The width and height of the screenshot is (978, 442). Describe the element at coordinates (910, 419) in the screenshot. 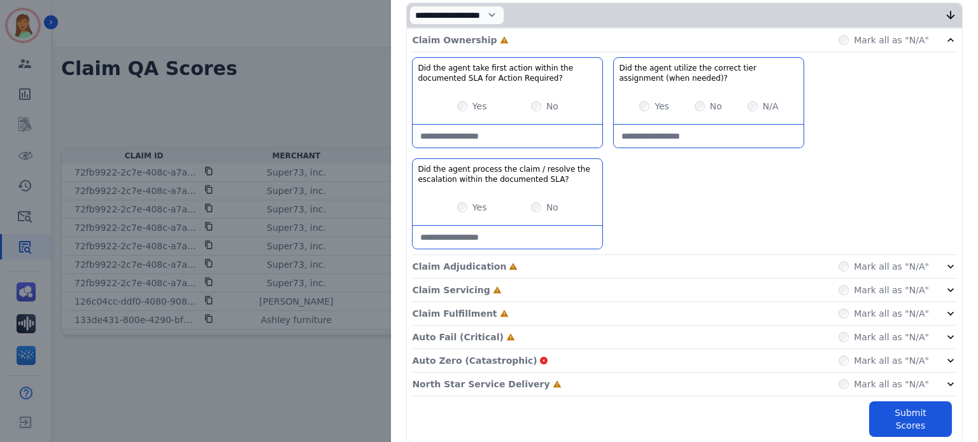

I see `button: Submit Scores` at that location.